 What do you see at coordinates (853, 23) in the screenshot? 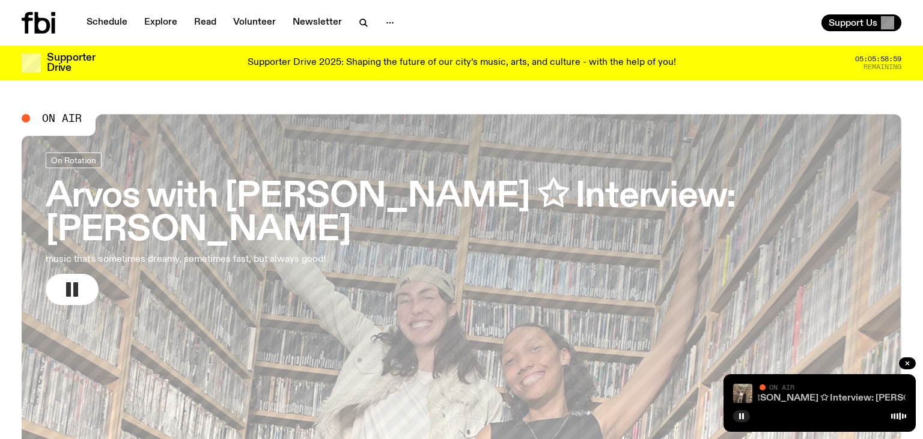
I see `span: Support Us` at bounding box center [853, 23].